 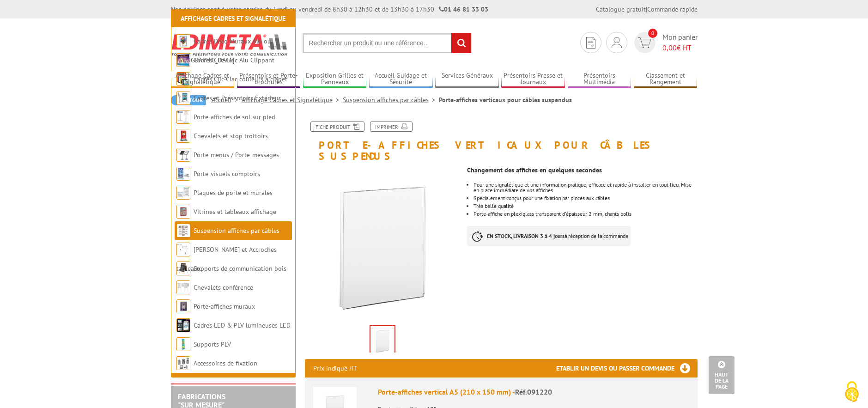 I want to click on img: Cimaises et Accroches tableaux, so click(x=183, y=250).